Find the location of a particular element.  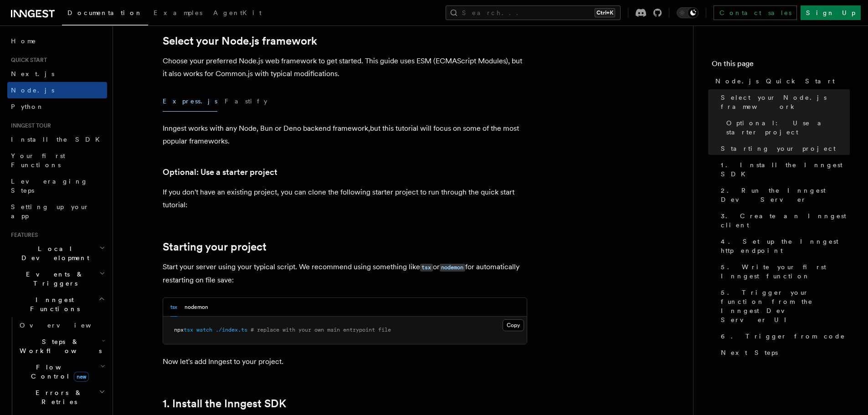

span: Examples is located at coordinates (177, 13).